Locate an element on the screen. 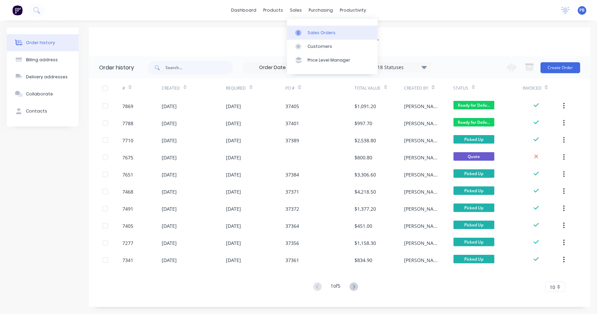  div: $1,091.20 is located at coordinates (365, 106).